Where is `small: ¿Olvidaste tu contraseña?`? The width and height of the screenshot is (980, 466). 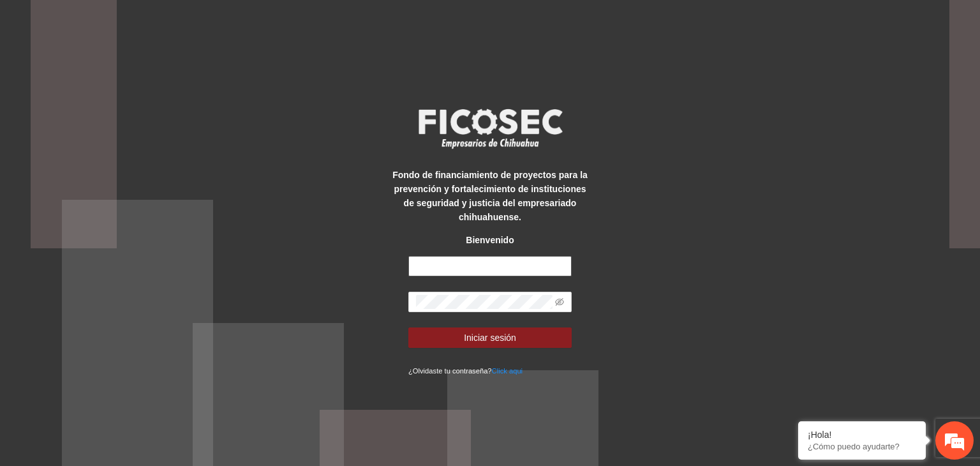 small: ¿Olvidaste tu contraseña? is located at coordinates (465, 371).